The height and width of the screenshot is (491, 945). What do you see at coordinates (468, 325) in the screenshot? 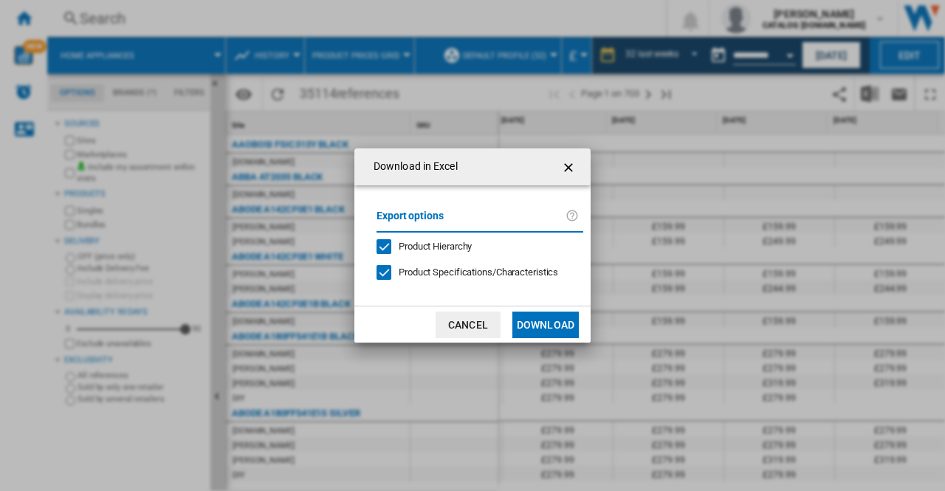
I see `button: Cancel` at bounding box center [468, 325].